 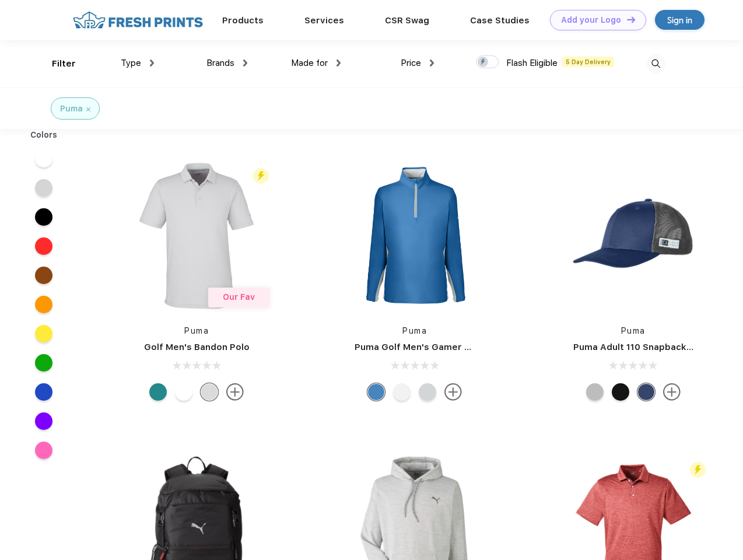 I want to click on a: Services, so click(x=324, y=21).